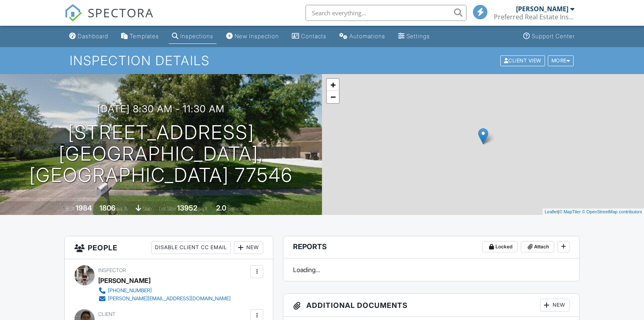 This screenshot has width=644, height=320. I want to click on div: Settings, so click(419, 36).